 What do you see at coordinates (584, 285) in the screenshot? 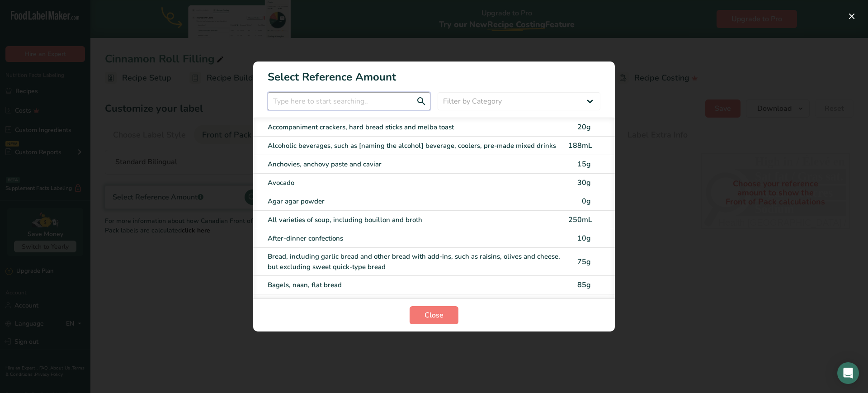
I see `span: 85g` at bounding box center [584, 285].